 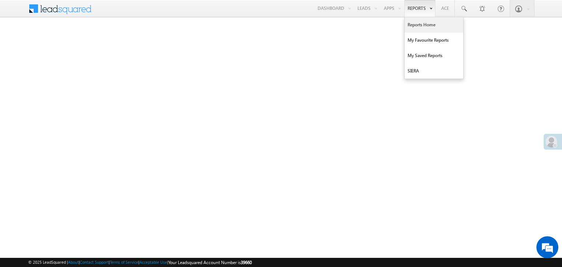 I want to click on a: Terms of Service, so click(x=124, y=262).